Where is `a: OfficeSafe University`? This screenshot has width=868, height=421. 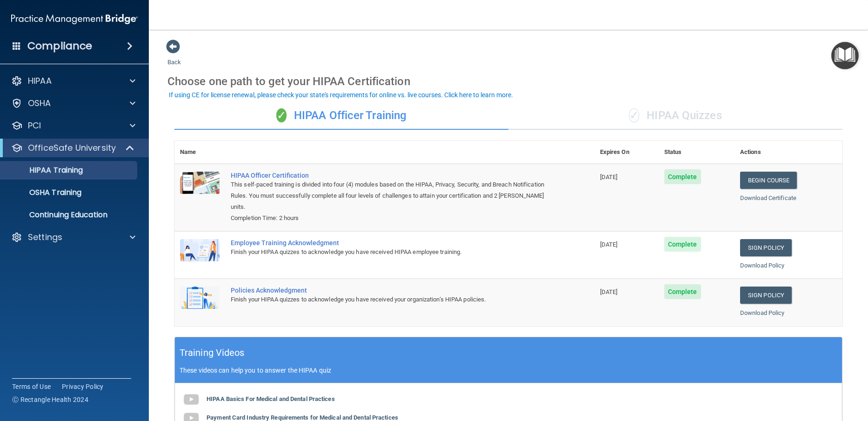 a: OfficeSafe University is located at coordinates (73, 148).